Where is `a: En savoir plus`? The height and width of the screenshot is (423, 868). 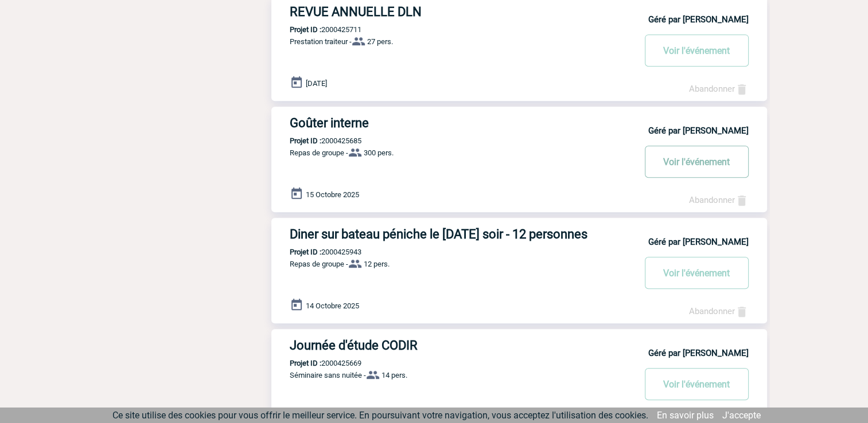 a: En savoir plus is located at coordinates (685, 415).